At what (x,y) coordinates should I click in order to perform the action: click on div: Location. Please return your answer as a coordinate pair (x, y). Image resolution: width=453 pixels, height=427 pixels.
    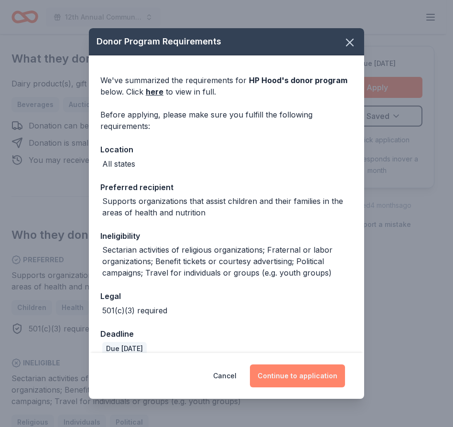
    Looking at the image, I should click on (226, 149).